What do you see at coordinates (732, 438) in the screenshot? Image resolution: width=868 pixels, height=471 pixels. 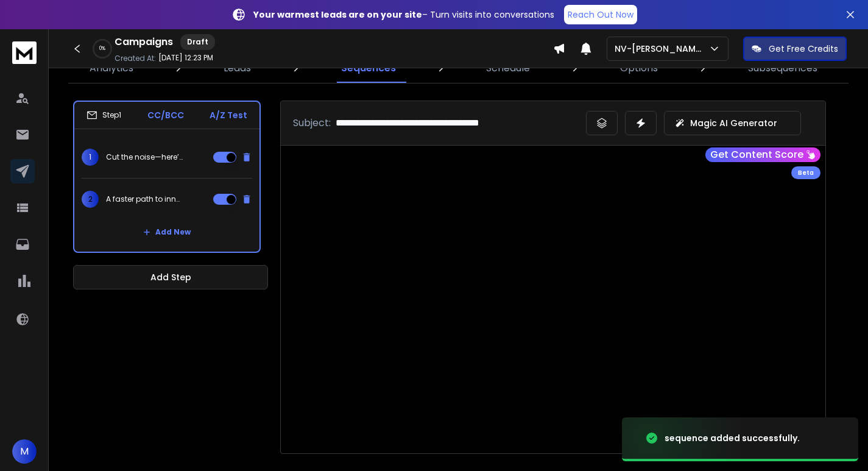 I see `div: sequence added successfully.` at bounding box center [732, 438].